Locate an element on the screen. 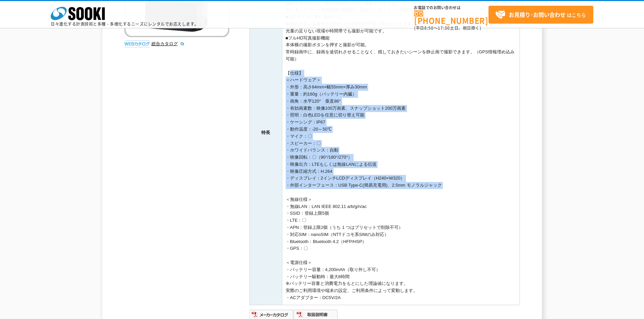  img: webカタログ is located at coordinates (137, 44).